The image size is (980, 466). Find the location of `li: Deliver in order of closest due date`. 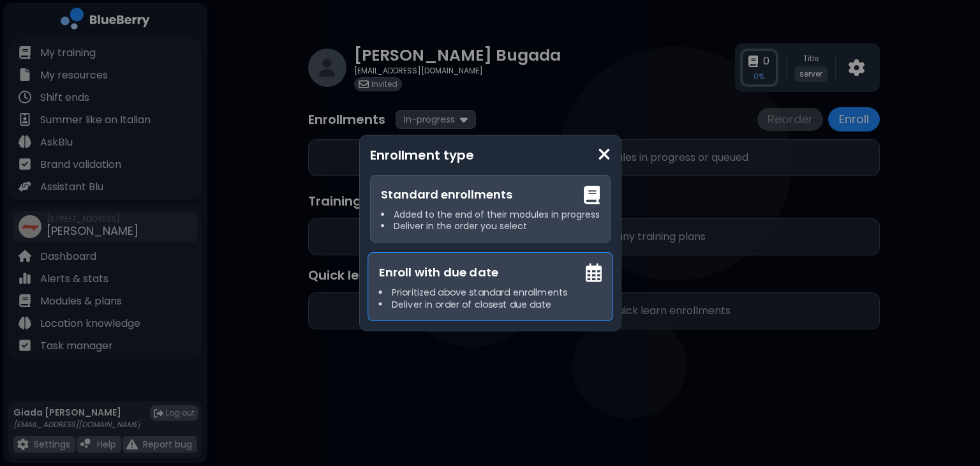

li: Deliver in order of closest due date is located at coordinates (490, 303).